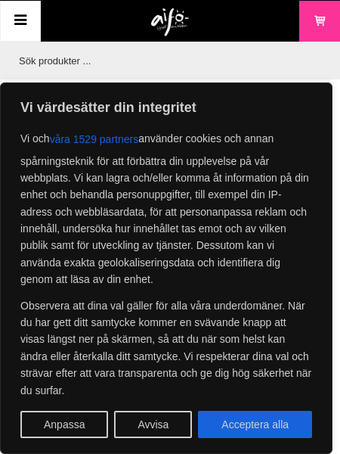  Describe the element at coordinates (109, 87) in the screenshot. I see `a: Studio` at that location.